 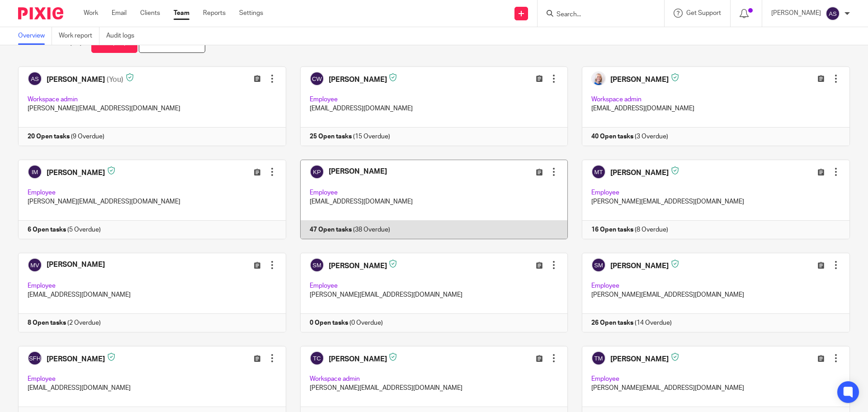 What do you see at coordinates (214, 13) in the screenshot?
I see `a: Reports` at bounding box center [214, 13].